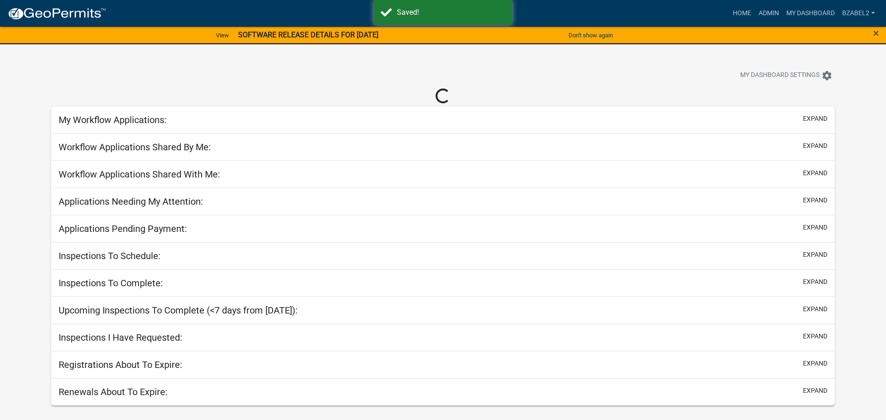 The image size is (886, 420). Describe the element at coordinates (131, 202) in the screenshot. I see `h5: Applications Needing My Attention:` at that location.